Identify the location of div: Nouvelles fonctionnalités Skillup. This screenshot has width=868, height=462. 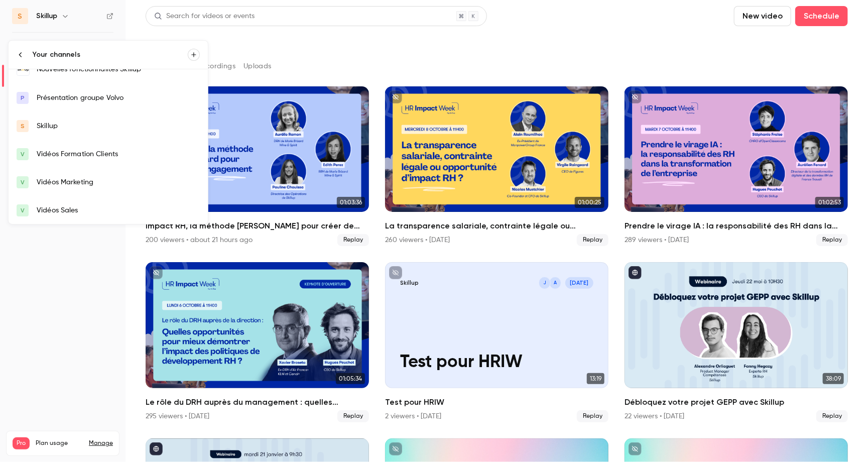
(118, 69).